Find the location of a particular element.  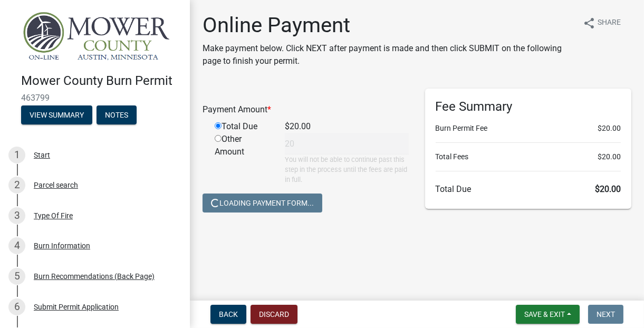

div: Type Of Fire is located at coordinates (53, 216).